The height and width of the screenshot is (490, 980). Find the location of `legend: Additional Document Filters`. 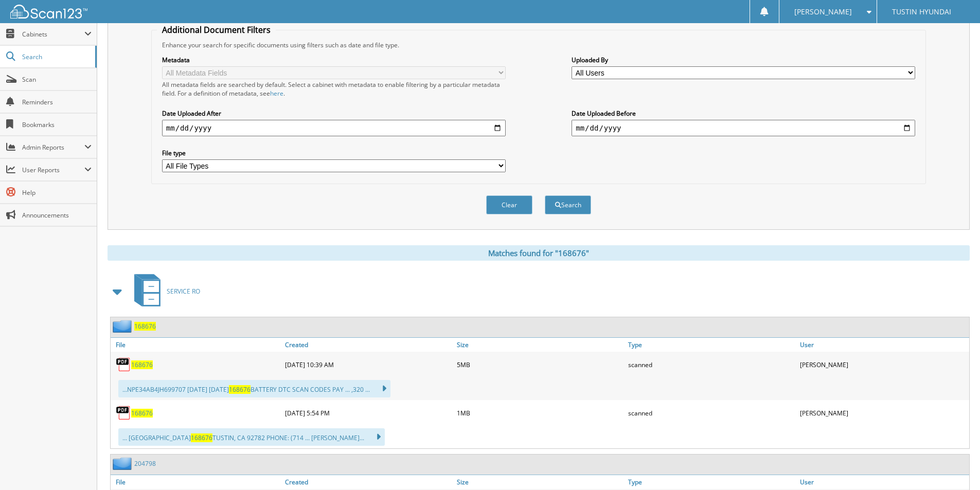

legend: Additional Document Filters is located at coordinates (216, 30).